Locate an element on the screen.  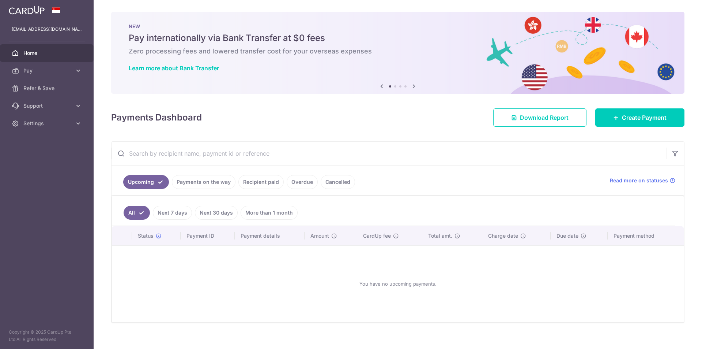
span: Total amt. is located at coordinates (440, 236).